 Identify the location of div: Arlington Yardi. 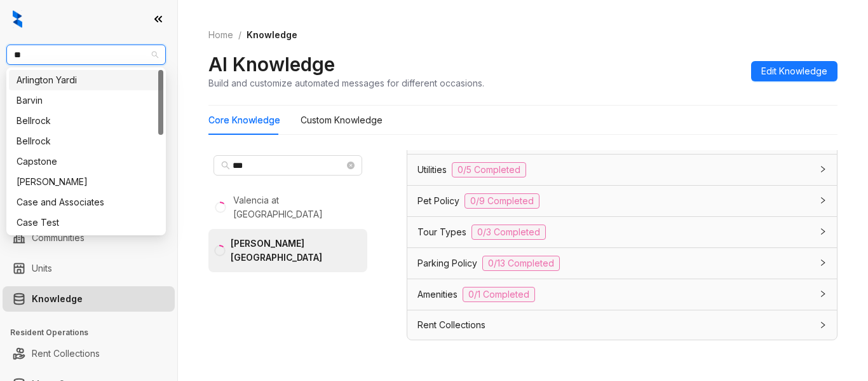
(86, 80).